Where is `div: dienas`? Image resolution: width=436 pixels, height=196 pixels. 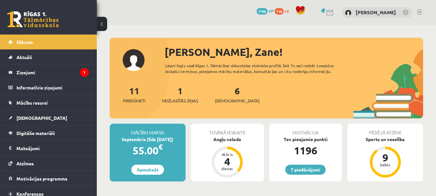 div: dienas is located at coordinates (227, 169).